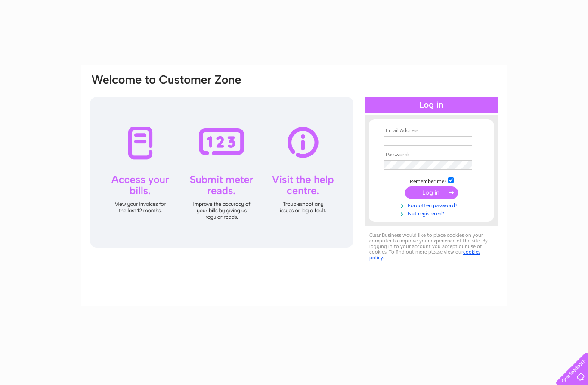  I want to click on div: Clear Business would like to place cookies on your computer to improve your experience of the sit..., so click(431, 246).